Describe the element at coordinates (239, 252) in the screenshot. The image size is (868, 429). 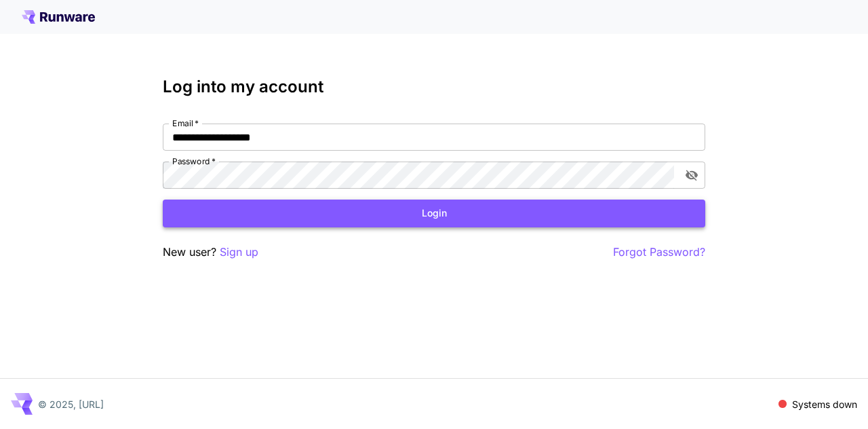
I see `button: Sign up` at that location.